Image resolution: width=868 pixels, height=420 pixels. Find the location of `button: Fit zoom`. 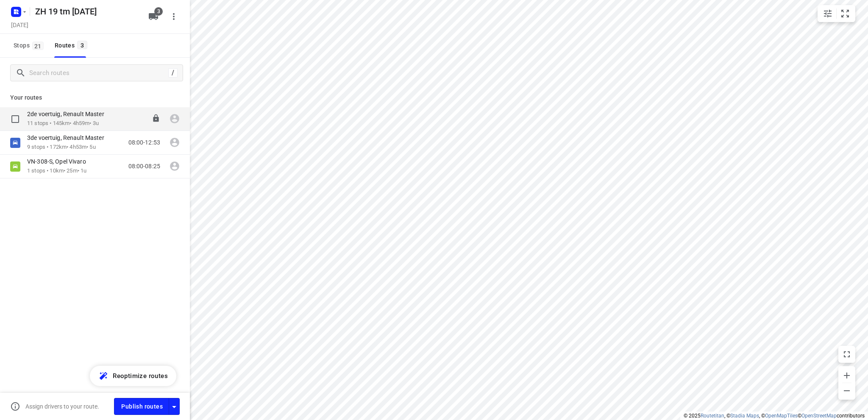

button: Fit zoom is located at coordinates (845, 13).